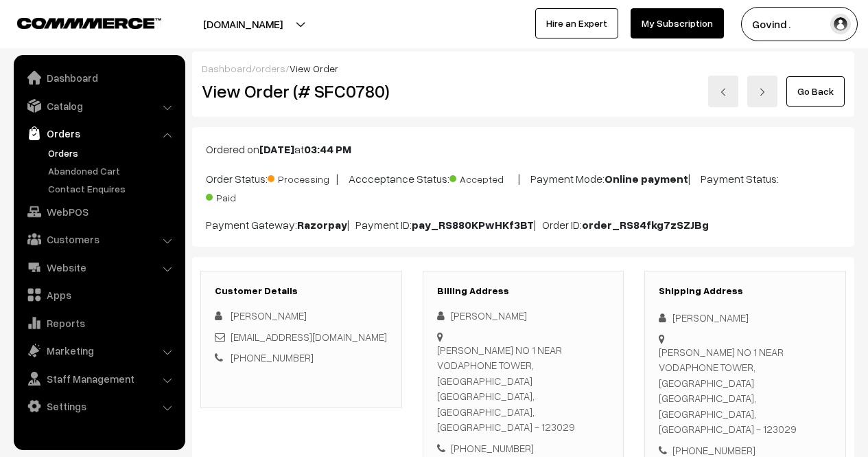 The image size is (868, 457). Describe the element at coordinates (322, 225) in the screenshot. I see `b: Razorpay` at that location.